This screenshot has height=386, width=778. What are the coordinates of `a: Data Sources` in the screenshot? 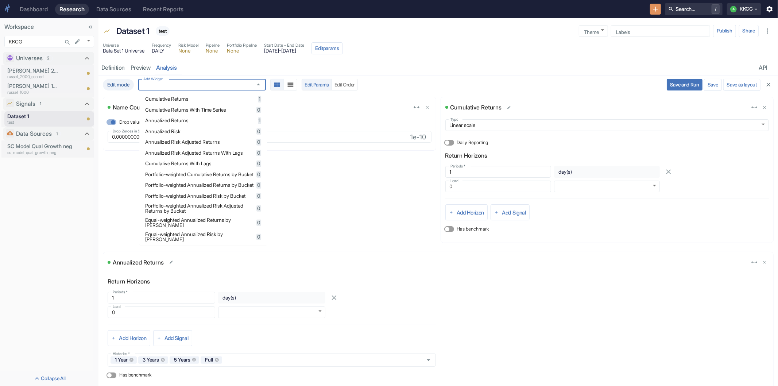 It's located at (114, 9).